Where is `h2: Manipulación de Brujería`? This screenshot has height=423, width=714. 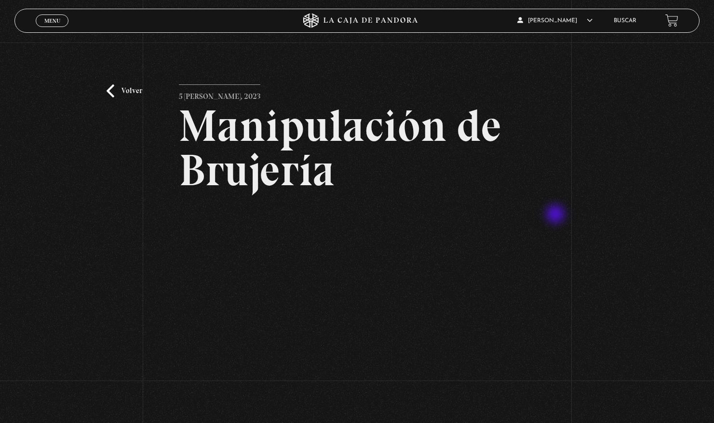
h2: Manipulación de Brujería is located at coordinates (357, 148).